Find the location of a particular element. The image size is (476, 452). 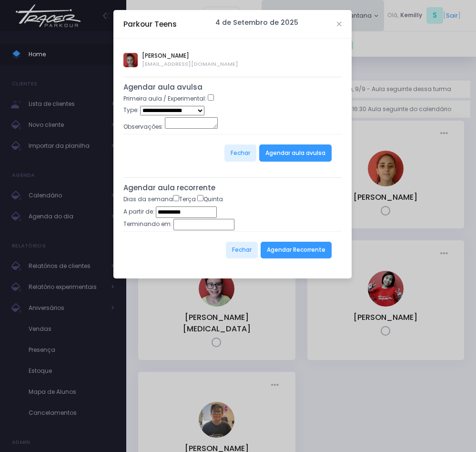

label: Quinta is located at coordinates (210, 199).